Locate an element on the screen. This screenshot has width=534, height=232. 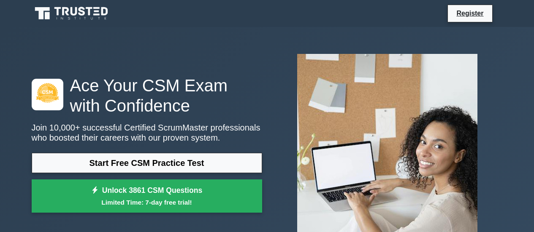
a: Start Free CSM Practice Test is located at coordinates (147, 163).